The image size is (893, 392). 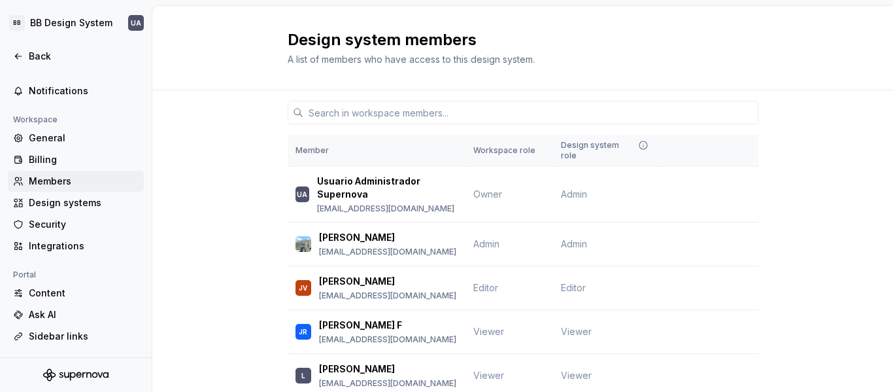 I want to click on a: Back, so click(x=76, y=56).